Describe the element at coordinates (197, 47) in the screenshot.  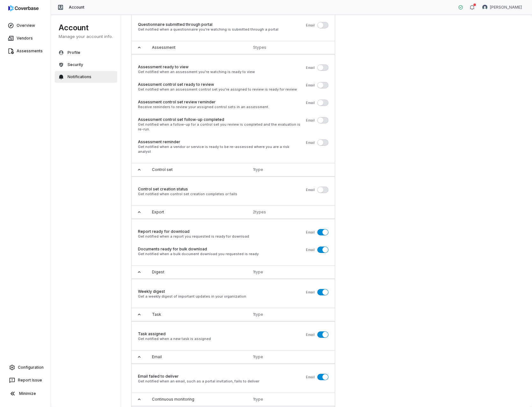
I see `div: Assessment` at that location.